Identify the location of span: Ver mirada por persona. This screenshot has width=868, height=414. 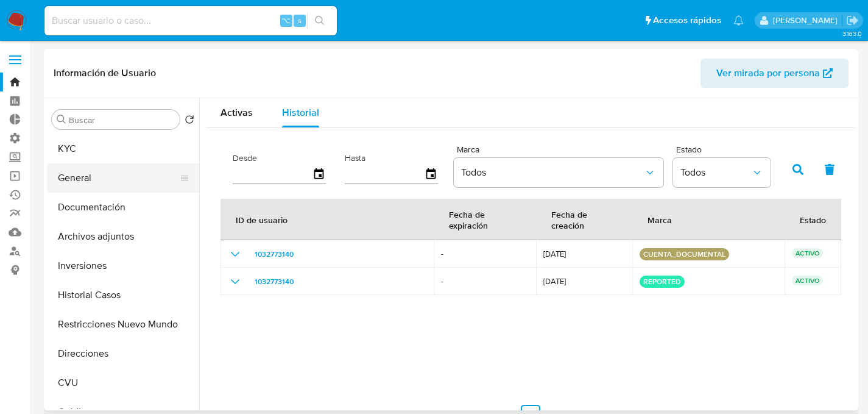
(768, 73).